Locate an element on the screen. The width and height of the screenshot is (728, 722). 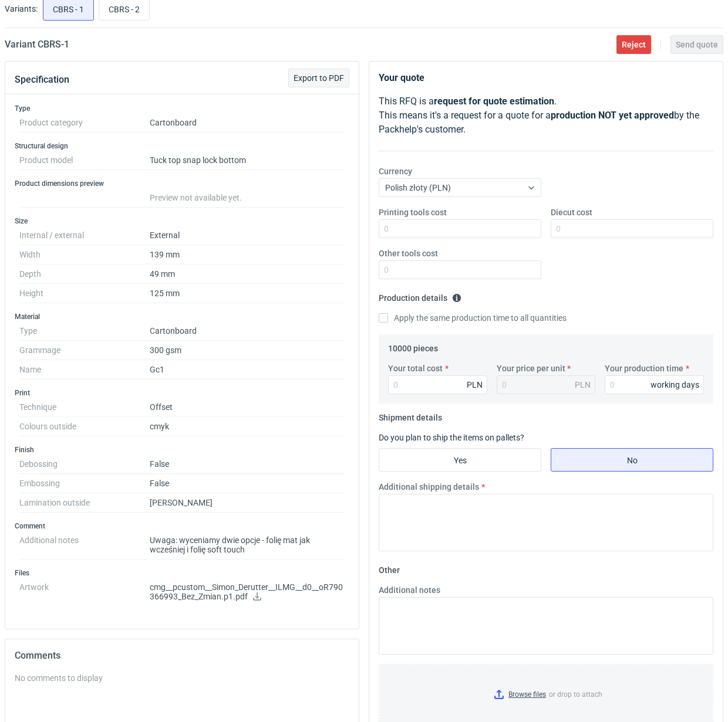
dd: 125 mm is located at coordinates (247, 294).